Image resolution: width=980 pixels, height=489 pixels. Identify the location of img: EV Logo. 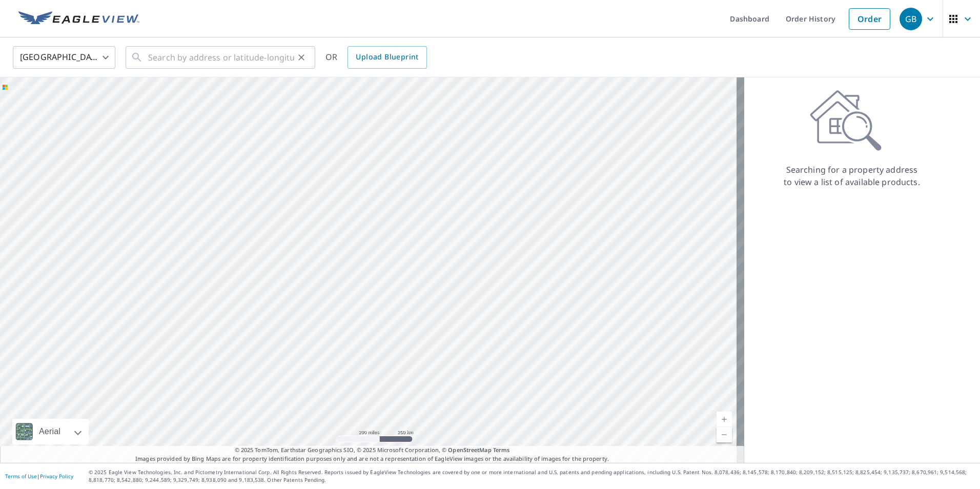
(79, 19).